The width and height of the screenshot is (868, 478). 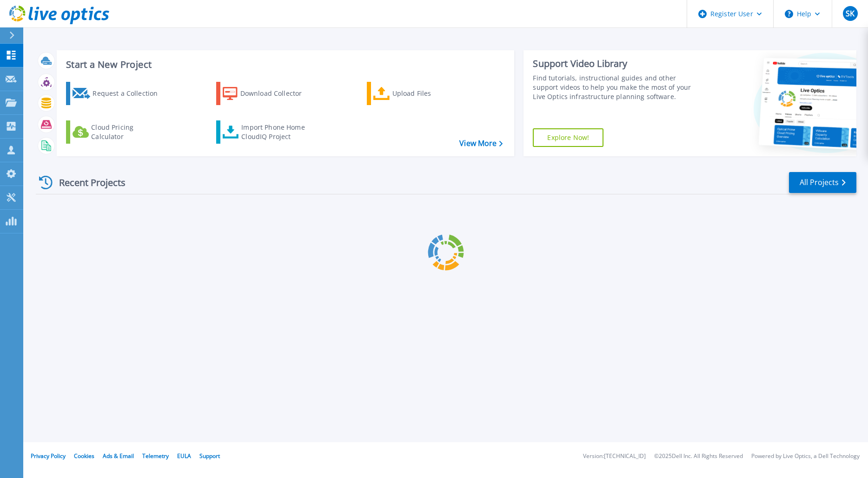 What do you see at coordinates (87, 183) in the screenshot?
I see `div: Recent Projects` at bounding box center [87, 183].